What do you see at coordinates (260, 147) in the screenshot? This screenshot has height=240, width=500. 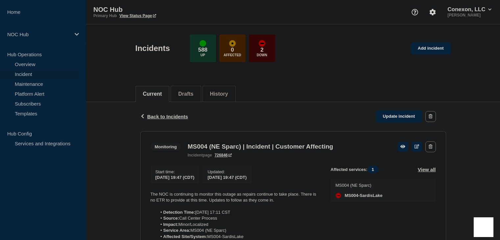 I see `h3: MS004 (NE Sparc) | Incident | Customer Affecting` at bounding box center [260, 147].